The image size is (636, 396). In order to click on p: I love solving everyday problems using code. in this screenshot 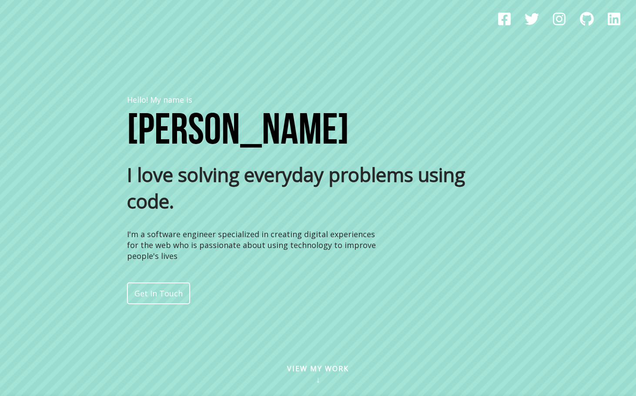, I will do `click(318, 188)`.